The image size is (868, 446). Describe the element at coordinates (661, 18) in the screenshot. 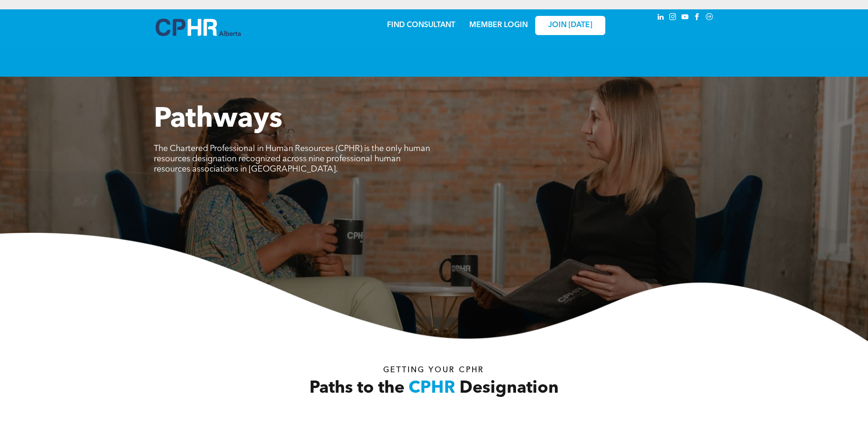

I see `a: linkedin` at that location.